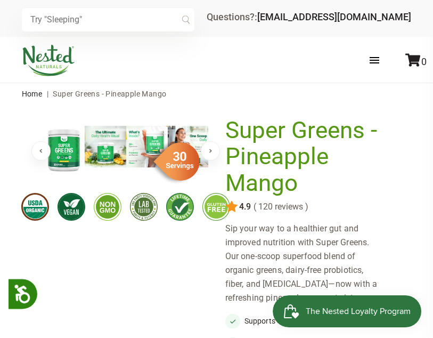  What do you see at coordinates (416, 61) in the screenshot?
I see `a: 0` at bounding box center [416, 61].